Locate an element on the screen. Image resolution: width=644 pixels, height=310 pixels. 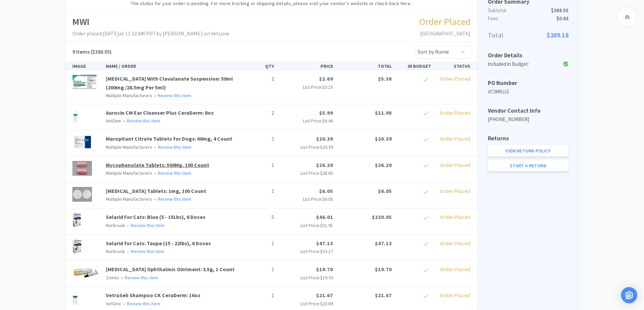
a: Maropitant Citrate Tablets for Dogs: 60mg, 4 Count is located at coordinates (169, 139).